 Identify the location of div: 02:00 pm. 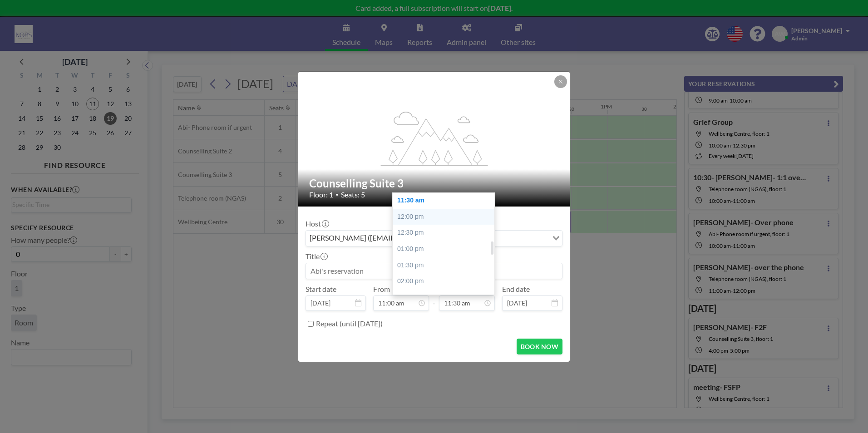
(446, 282).